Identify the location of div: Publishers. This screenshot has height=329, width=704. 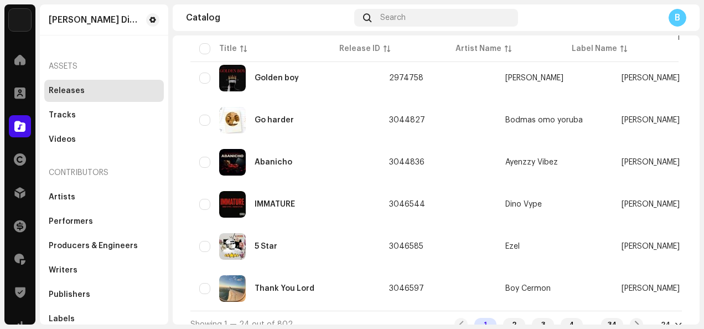
(69, 295).